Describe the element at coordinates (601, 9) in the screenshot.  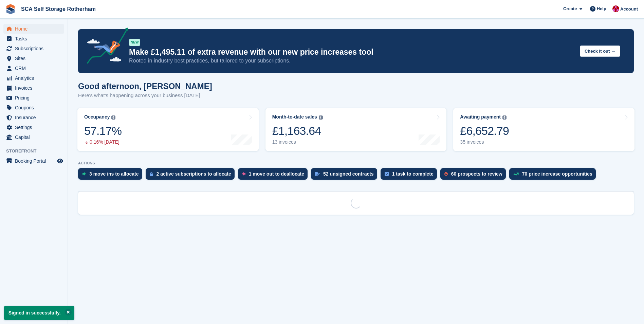
I see `span: Help` at that location.